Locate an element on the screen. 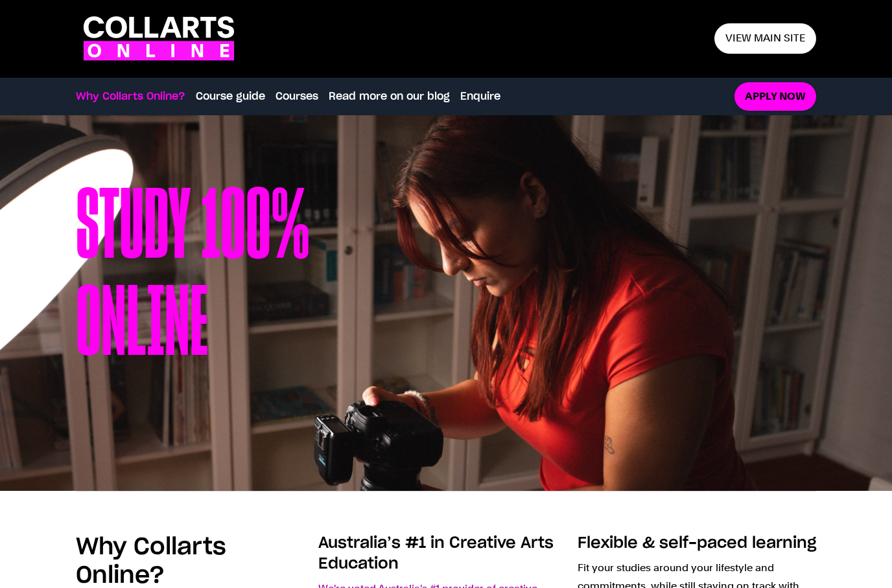  h3: Australia’s #1 in Creative Arts Education is located at coordinates (438, 554).